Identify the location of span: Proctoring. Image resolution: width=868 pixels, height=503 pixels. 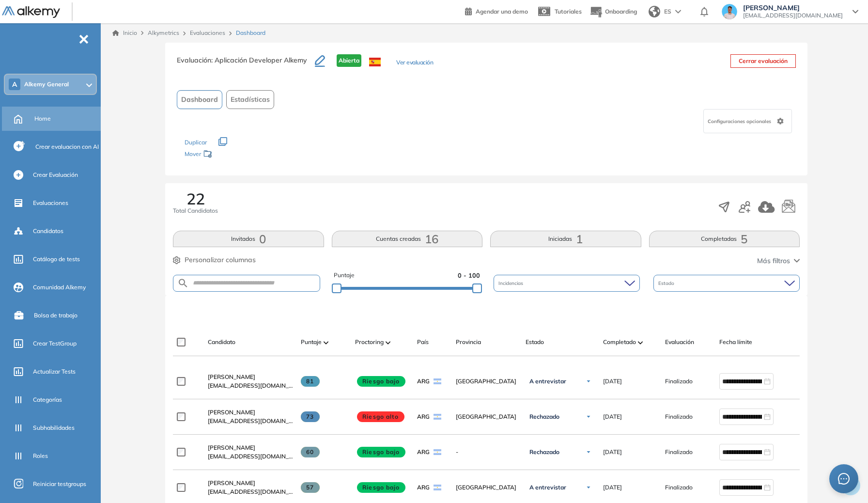
(369, 342).